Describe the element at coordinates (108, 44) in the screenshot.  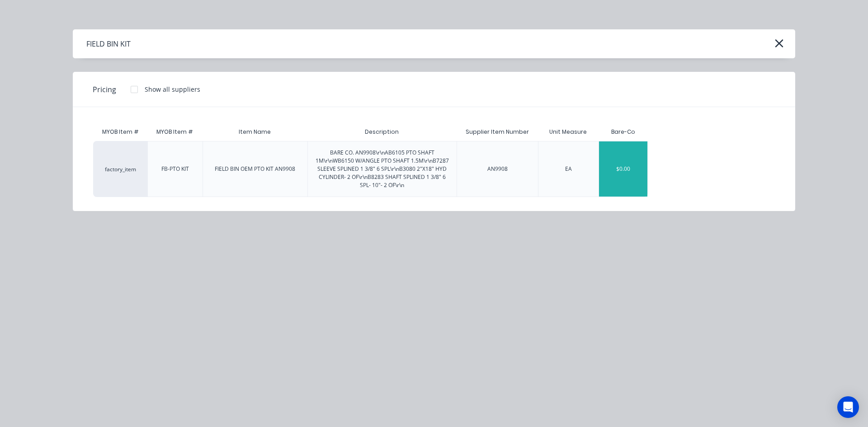
I see `div: FIELD BIN KIT` at that location.